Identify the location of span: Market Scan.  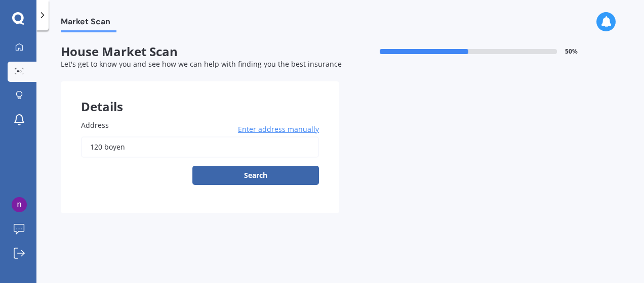
(88, 23).